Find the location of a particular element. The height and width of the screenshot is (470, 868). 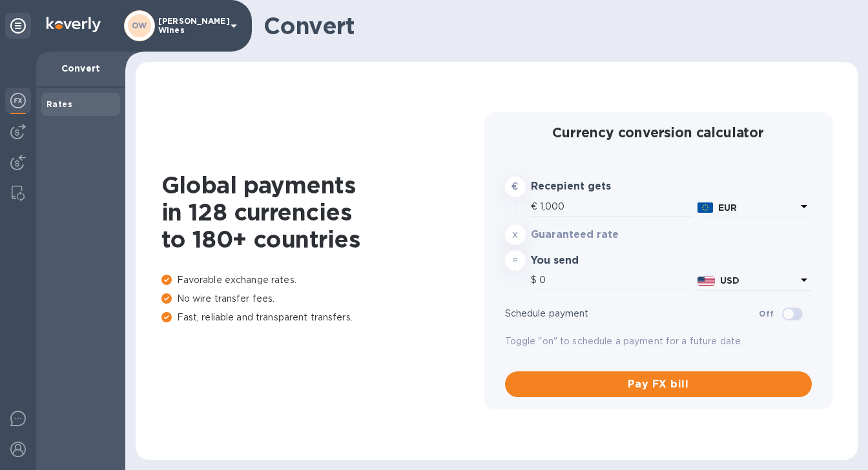

img: Foreign exchange is located at coordinates (18, 101).